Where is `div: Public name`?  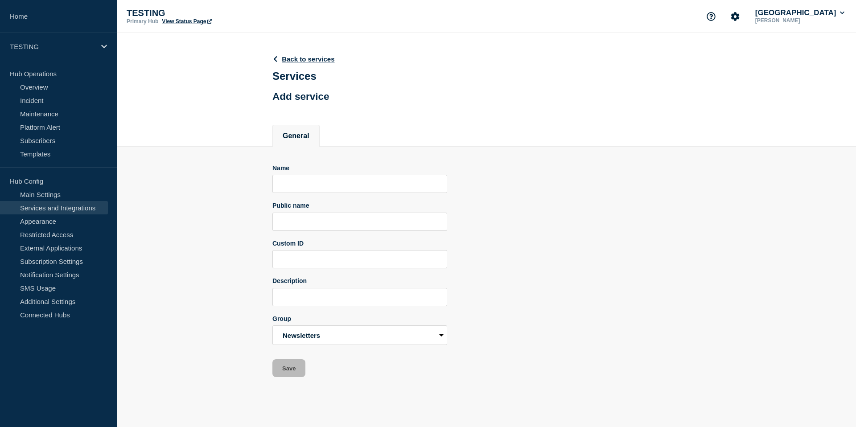
div: Public name is located at coordinates (360, 205).